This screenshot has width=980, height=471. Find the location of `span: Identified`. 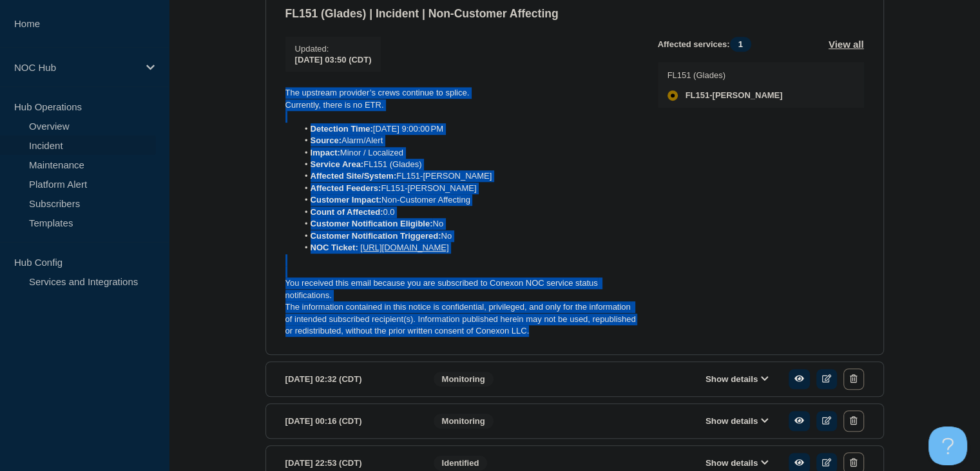

span: Identified is located at coordinates (461, 462).